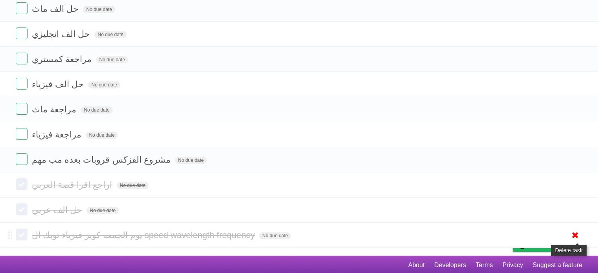  Describe the element at coordinates (485, 265) in the screenshot. I see `a: Terms` at that location.